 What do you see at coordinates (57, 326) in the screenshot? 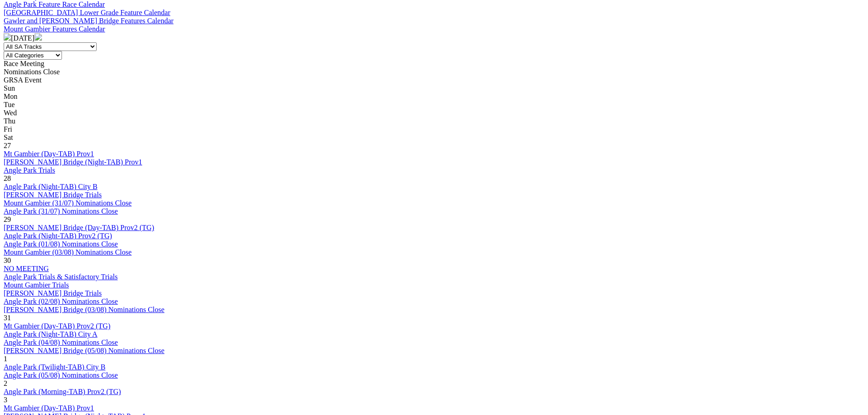
I see `a: Mt Gambier (Day-TAB) Prov2 (TG)` at bounding box center [57, 326].